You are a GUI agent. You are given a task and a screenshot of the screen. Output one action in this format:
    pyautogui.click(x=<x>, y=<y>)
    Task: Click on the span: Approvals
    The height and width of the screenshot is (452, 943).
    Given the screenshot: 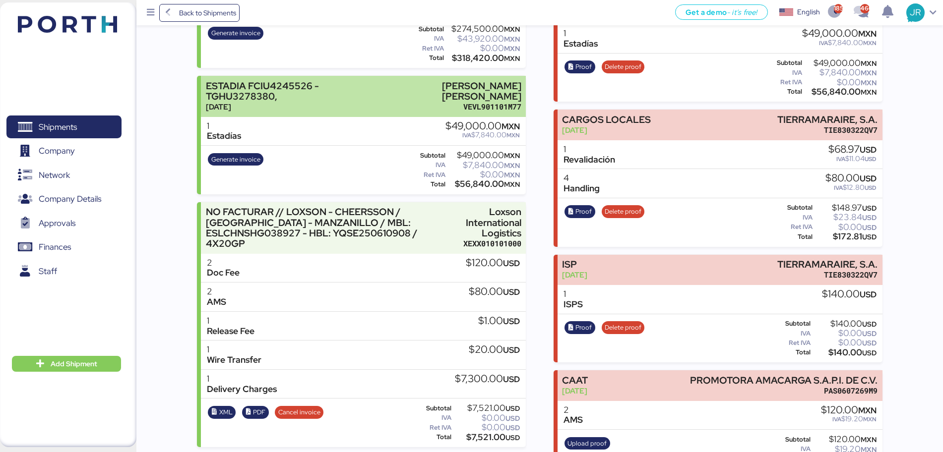 What is the action you would take?
    pyautogui.click(x=57, y=223)
    